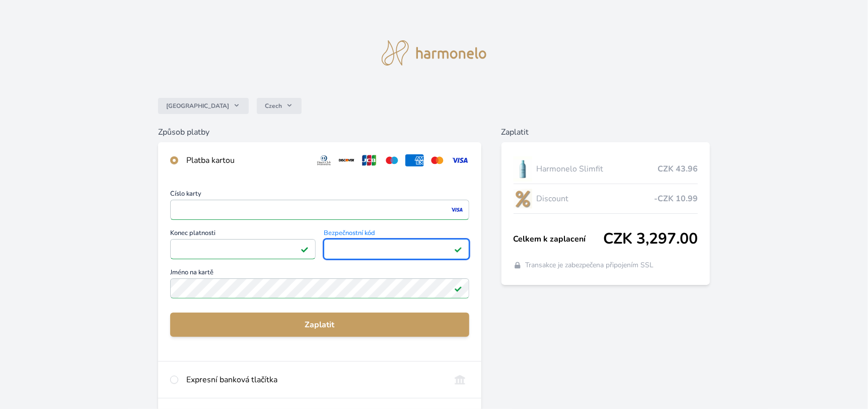 The image size is (868, 409). Describe the element at coordinates (437, 160) in the screenshot. I see `img: mc.svg` at that location.